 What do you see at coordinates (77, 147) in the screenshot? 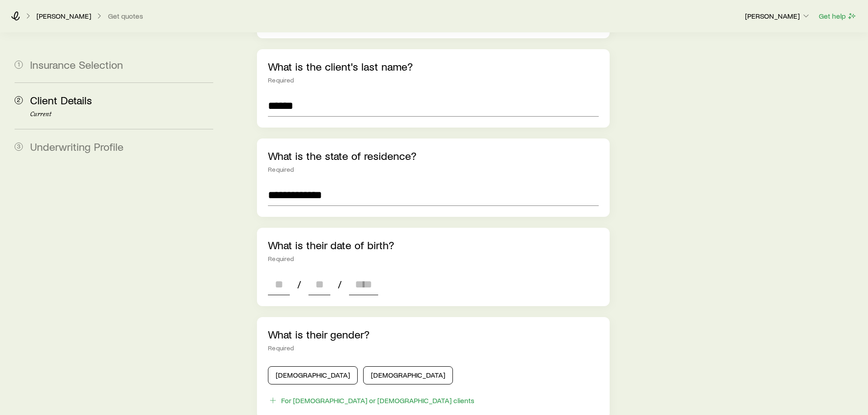
I see `span: Underwriting Profile` at bounding box center [77, 147].